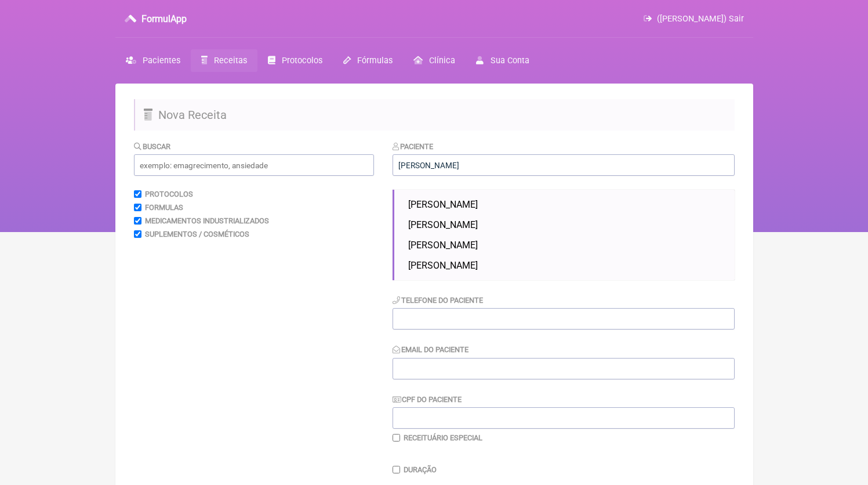  Describe the element at coordinates (153, 60) in the screenshot. I see `a: Pacientes` at that location.